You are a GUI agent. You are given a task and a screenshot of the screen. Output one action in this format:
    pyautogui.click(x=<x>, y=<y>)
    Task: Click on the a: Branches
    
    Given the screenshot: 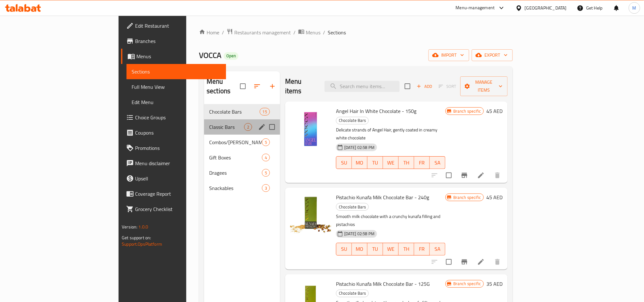 What is the action you would take?
    pyautogui.click(x=173, y=41)
    